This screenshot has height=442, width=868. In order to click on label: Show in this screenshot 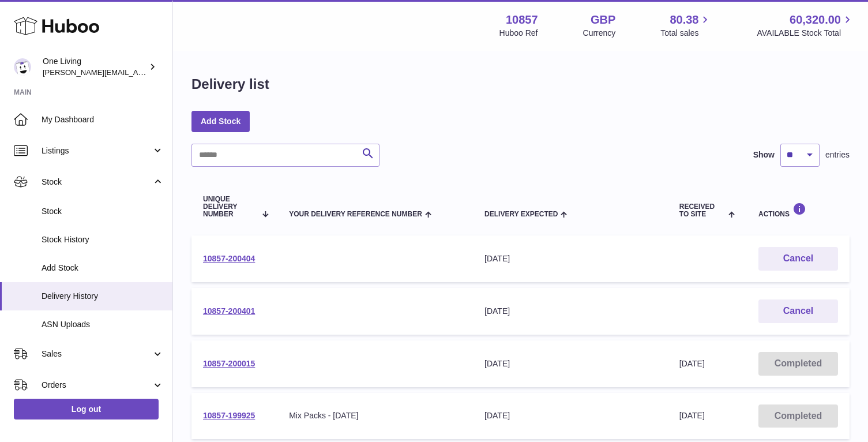, I will do `click(764, 155)`.